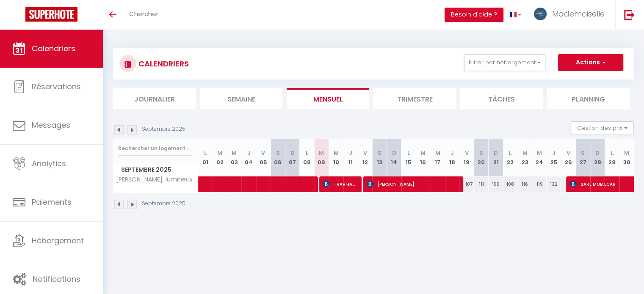 The image size is (644, 294). I want to click on span: Septembre 2025, so click(156, 170).